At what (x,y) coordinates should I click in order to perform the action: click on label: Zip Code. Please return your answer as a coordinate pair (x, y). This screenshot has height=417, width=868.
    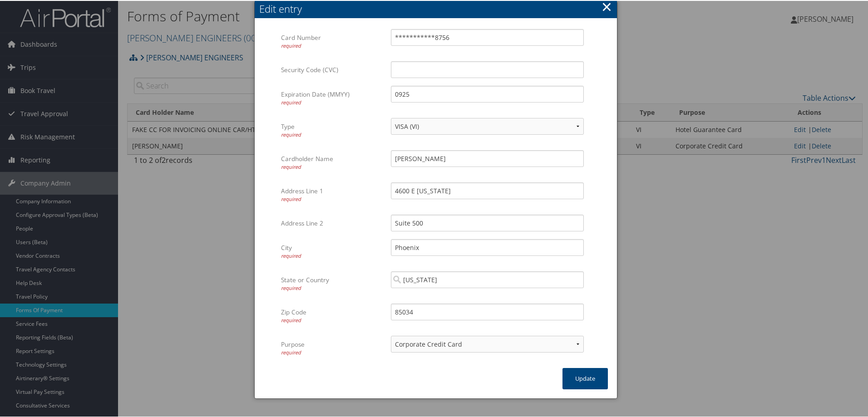
    Looking at the image, I should click on (333, 315).